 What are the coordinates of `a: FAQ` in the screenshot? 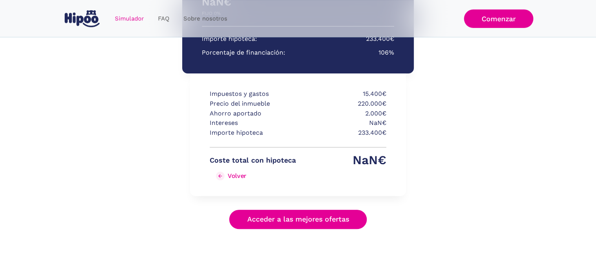 It's located at (164, 18).